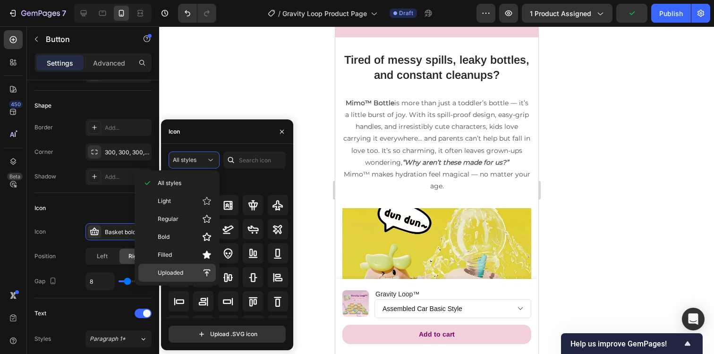 The height and width of the screenshot is (354, 714). I want to click on div: Text, so click(40, 314).